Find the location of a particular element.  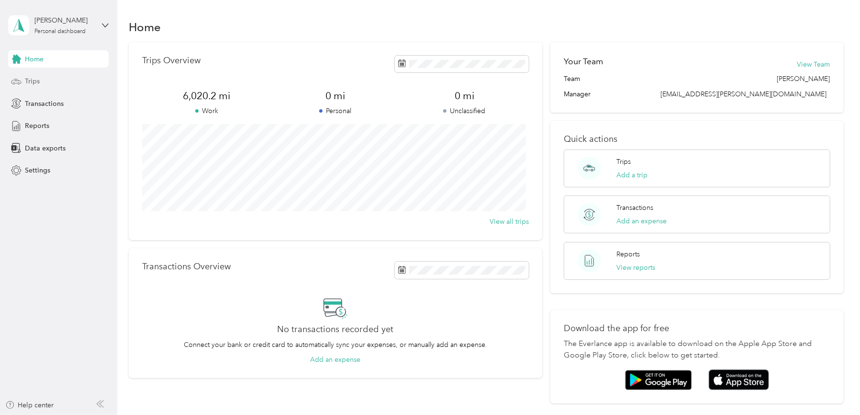

p: Trips is located at coordinates (624, 161).